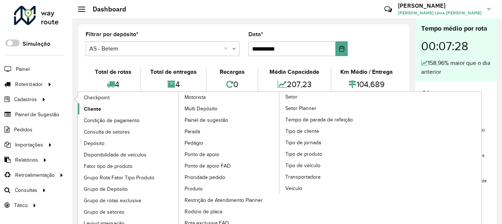 This screenshot has width=502, height=224. I want to click on a: Painel de sugestão, so click(229, 120).